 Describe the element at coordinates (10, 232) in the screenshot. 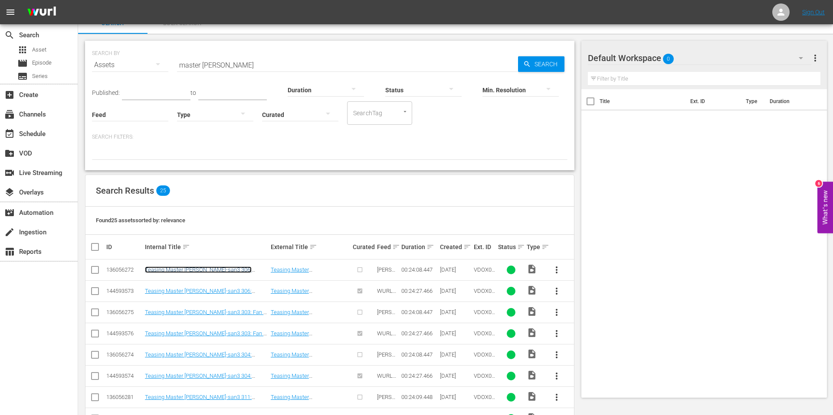

I see `span: Ingestion` at that location.